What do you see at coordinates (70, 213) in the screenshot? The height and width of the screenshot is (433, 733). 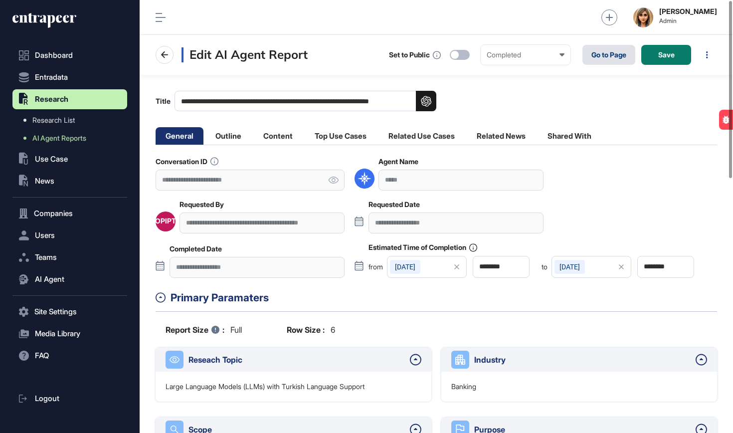 I see `button: Companies` at bounding box center [70, 213].